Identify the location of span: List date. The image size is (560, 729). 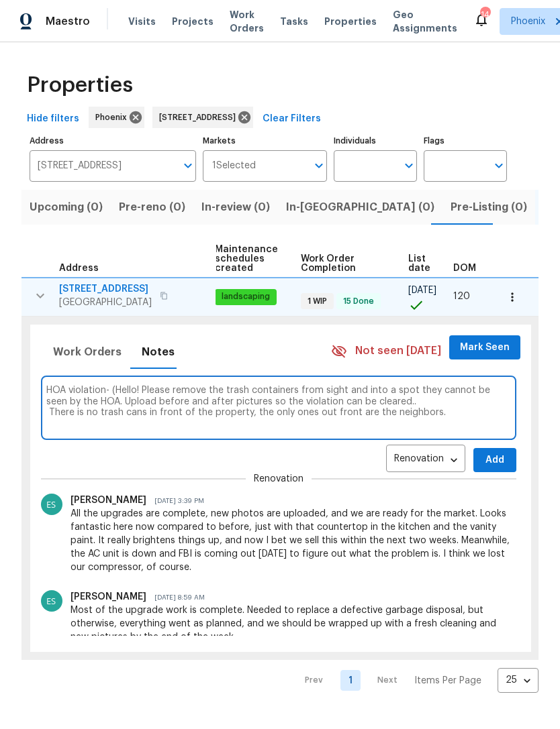
(419, 264).